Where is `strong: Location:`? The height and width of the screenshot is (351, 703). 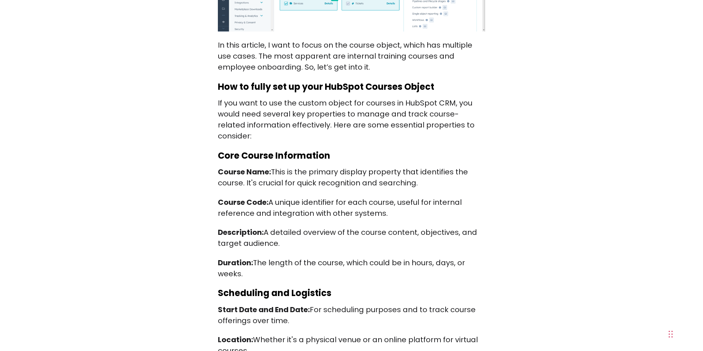 strong: Location: is located at coordinates (235, 339).